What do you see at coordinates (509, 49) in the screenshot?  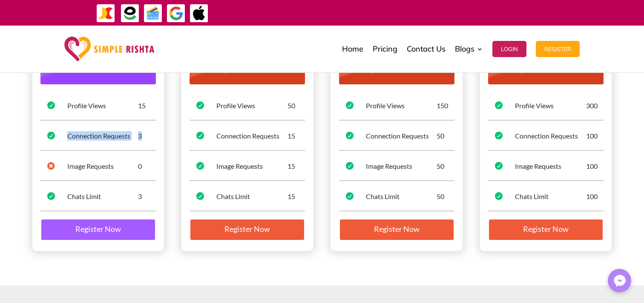 I see `button: Login` at bounding box center [509, 49].